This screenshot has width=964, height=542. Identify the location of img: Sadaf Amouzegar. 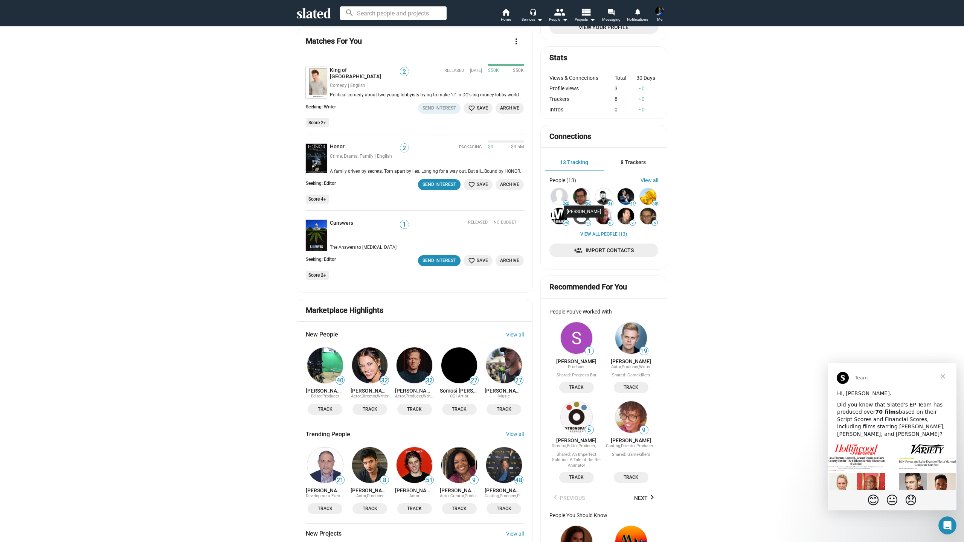
(577, 338).